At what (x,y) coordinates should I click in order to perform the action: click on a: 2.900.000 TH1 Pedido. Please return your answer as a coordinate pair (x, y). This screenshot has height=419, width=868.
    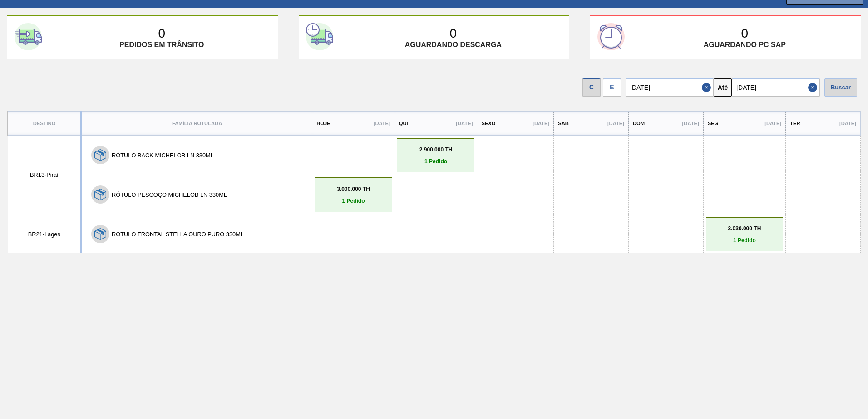
    Looking at the image, I should click on (436, 155).